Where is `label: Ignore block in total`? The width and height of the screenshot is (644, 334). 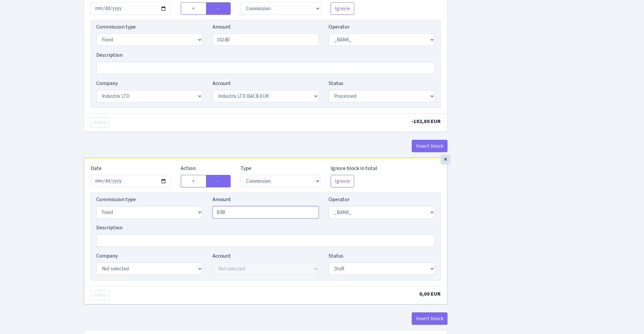
label: Ignore block in total is located at coordinates (354, 168).